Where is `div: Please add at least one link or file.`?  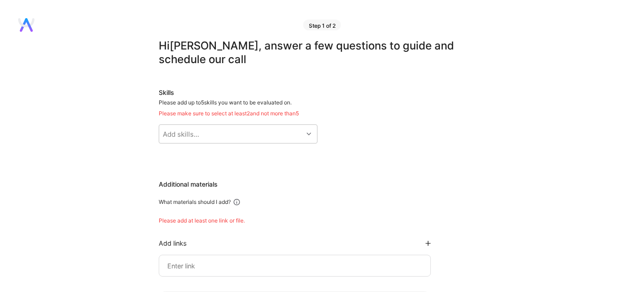 div: Please add at least one link or file. is located at coordinates (317, 221).